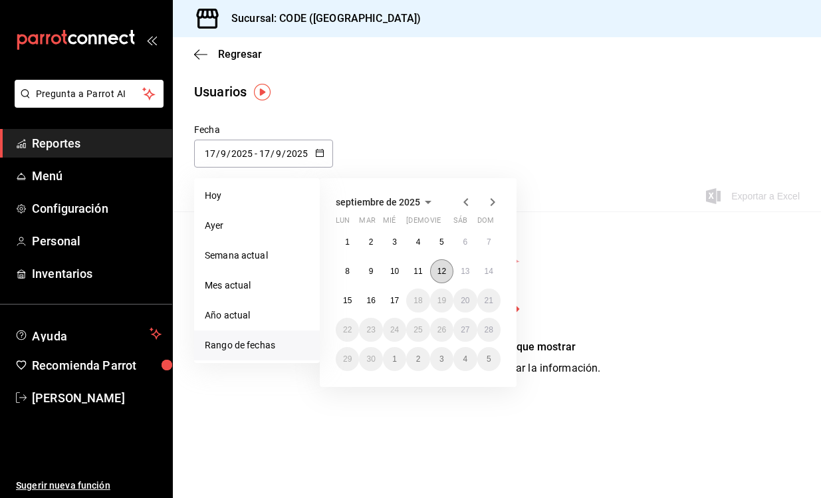  I want to click on abbr: 11 de septiembre de 2025, so click(417, 271).